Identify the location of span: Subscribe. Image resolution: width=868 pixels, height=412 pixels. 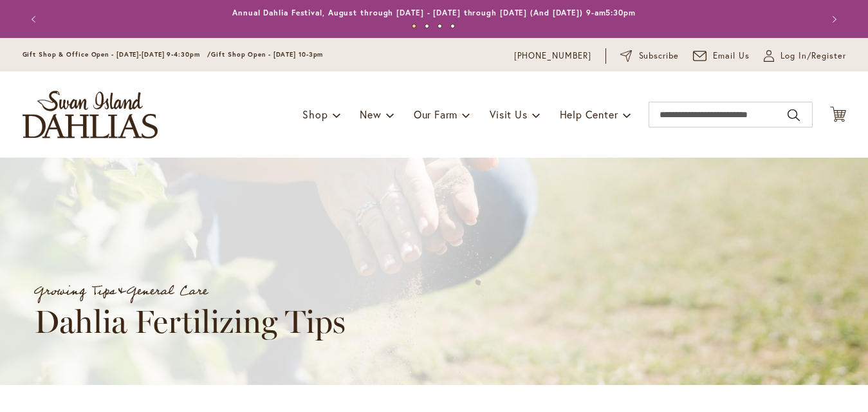
(659, 56).